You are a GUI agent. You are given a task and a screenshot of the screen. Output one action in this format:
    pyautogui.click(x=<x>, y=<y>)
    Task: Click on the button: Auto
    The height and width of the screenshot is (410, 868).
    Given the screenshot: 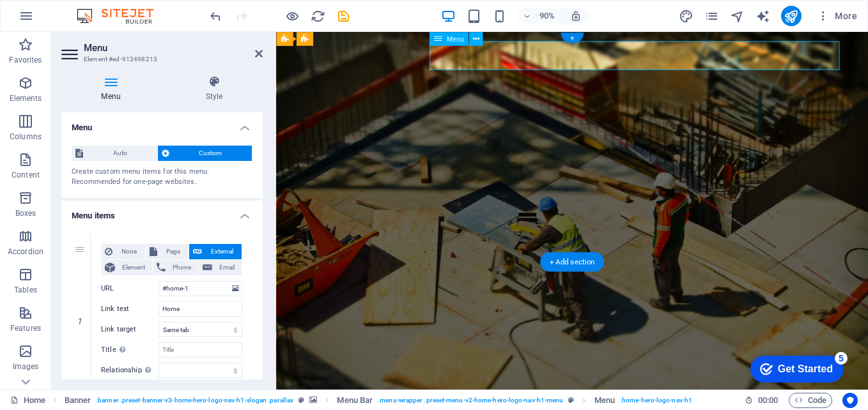 What is the action you would take?
    pyautogui.click(x=114, y=153)
    